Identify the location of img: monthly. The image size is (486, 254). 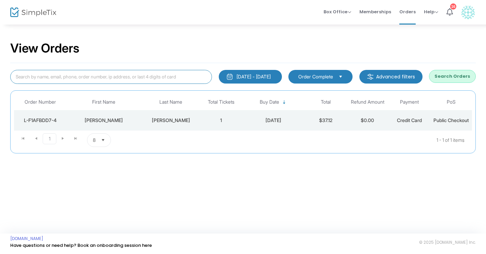
(230, 77).